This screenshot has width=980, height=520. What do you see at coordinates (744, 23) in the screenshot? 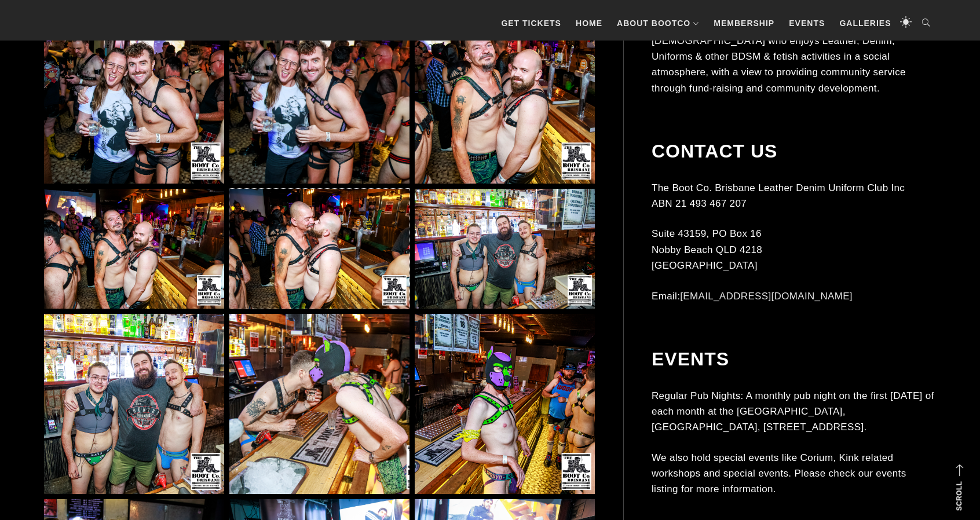
I see `a: Membership` at bounding box center [744, 23].